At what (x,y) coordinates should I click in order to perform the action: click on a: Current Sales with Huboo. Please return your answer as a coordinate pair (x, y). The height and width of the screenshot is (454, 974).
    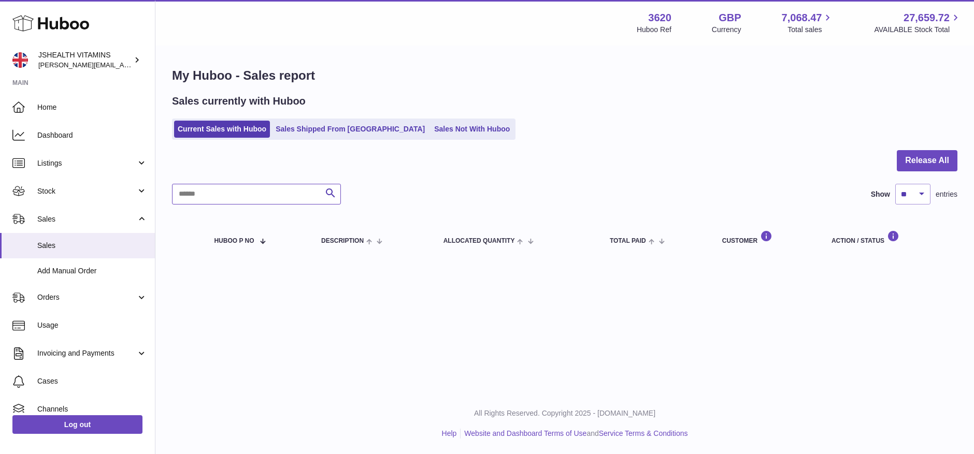
    Looking at the image, I should click on (222, 129).